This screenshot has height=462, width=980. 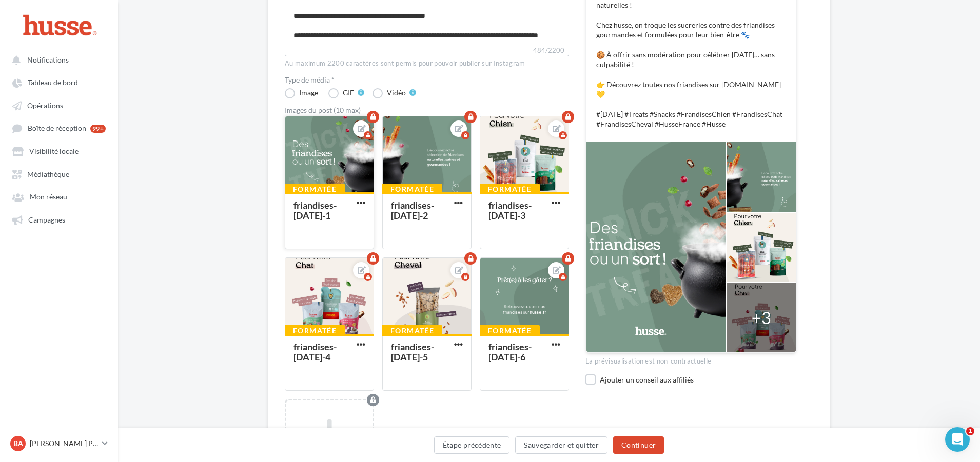 I want to click on span: Visibilité locale, so click(x=54, y=151).